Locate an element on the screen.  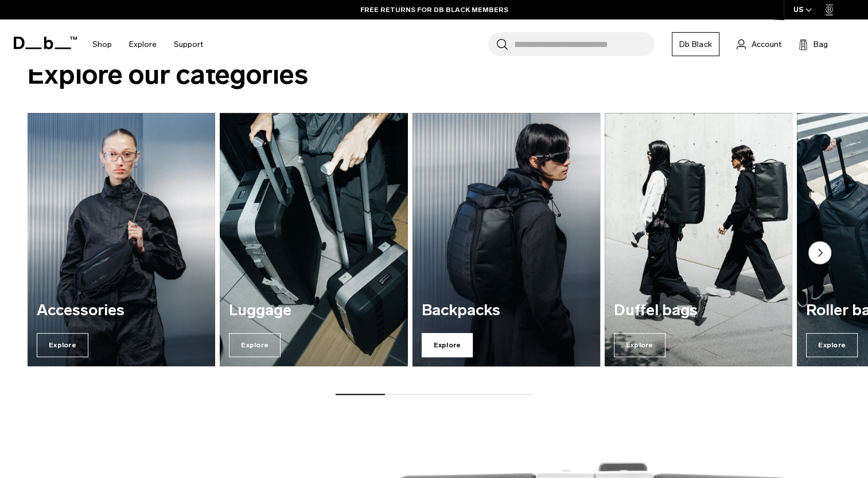
div: 1 / 7 is located at coordinates (121, 240).